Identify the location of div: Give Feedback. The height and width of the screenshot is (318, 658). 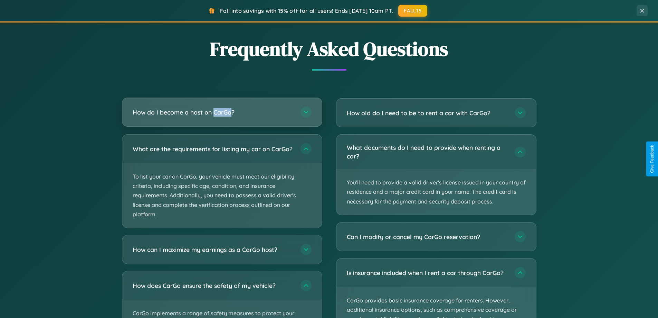
(652, 159).